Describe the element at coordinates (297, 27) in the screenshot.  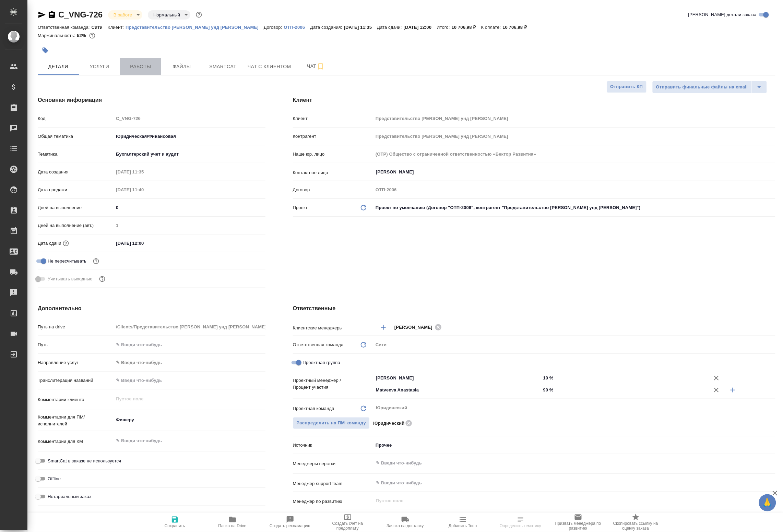
I see `a: ОТП-2006` at that location.